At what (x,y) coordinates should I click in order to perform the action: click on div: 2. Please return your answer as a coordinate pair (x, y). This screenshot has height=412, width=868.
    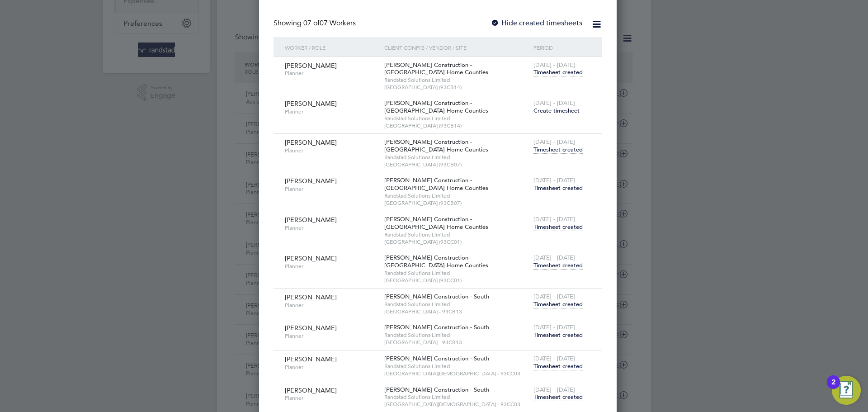
    Looking at the image, I should click on (834, 388).